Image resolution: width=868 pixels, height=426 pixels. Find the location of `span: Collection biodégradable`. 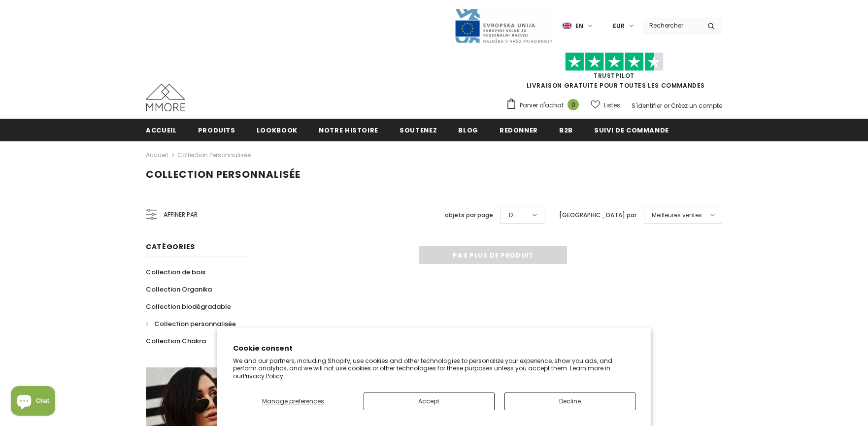

span: Collection biodégradable is located at coordinates (189, 307).